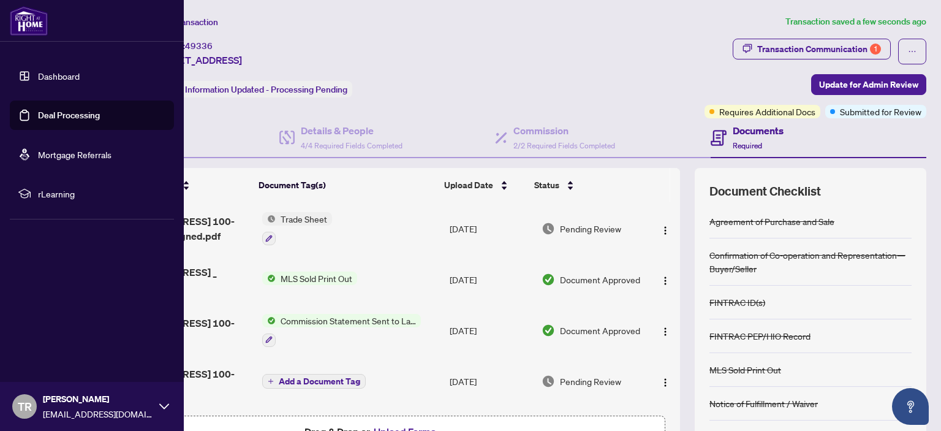  What do you see at coordinates (812, 49) in the screenshot?
I see `button: Transaction Communication1` at bounding box center [812, 49].